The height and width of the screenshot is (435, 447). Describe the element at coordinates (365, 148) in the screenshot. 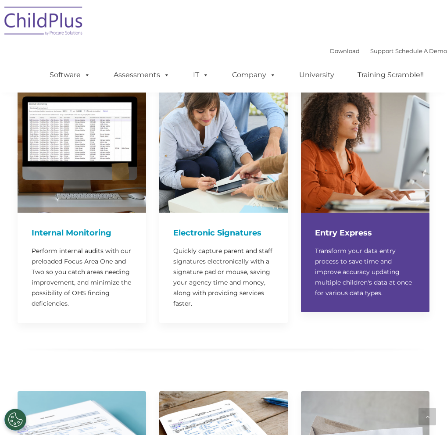

I see `img: Entry-Express-750` at that location.